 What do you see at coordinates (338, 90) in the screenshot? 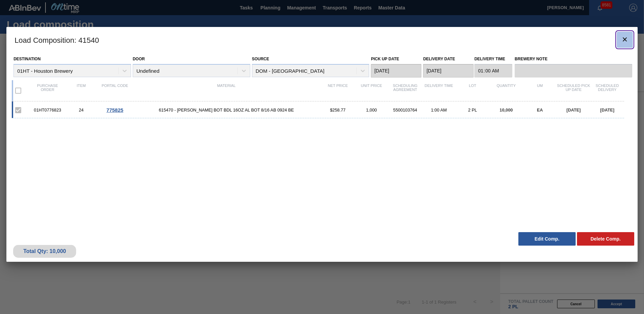
I see `div: Net Price` at bounding box center [338, 90].